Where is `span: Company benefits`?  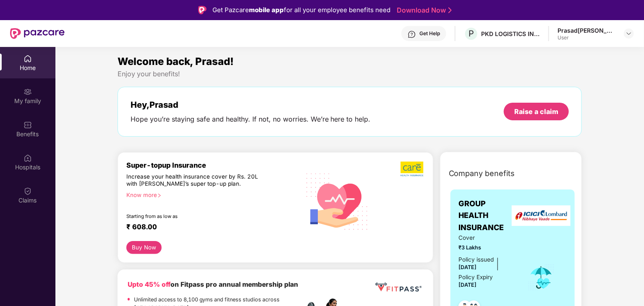 span: Company benefits is located at coordinates (482, 174).